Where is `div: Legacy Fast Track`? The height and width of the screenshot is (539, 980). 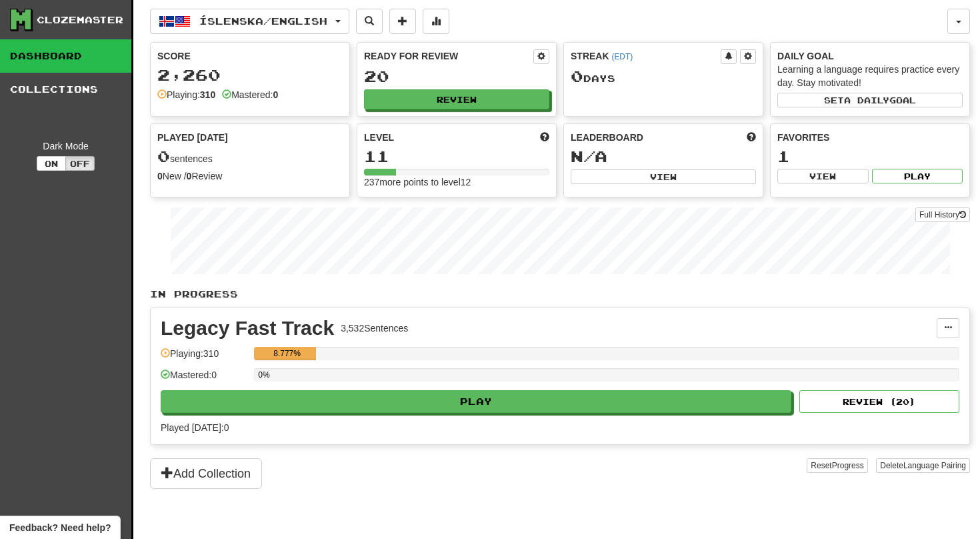 div: Legacy Fast Track is located at coordinates (247, 329).